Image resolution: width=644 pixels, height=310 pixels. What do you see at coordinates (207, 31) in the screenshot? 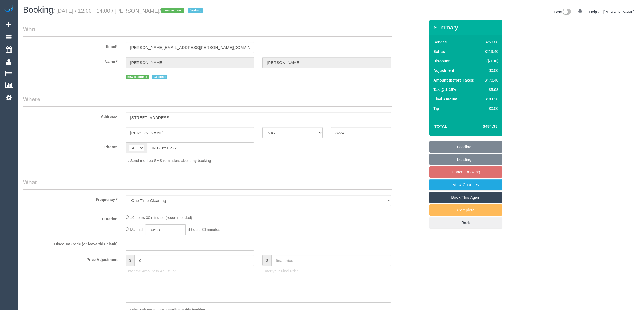
I see `legend: Who` at bounding box center [207, 31].